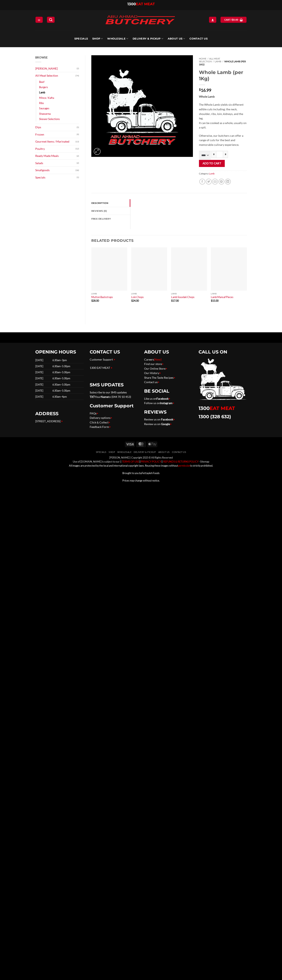 This screenshot has height=980, width=282. What do you see at coordinates (229, 269) in the screenshot?
I see `img: Lamb-Mansaf-Pieces` at bounding box center [229, 269].